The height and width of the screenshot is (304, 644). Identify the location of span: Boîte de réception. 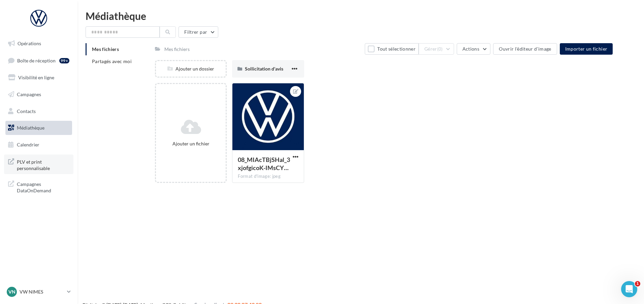
(36, 60).